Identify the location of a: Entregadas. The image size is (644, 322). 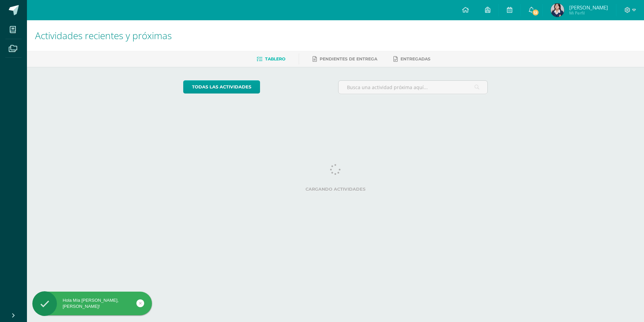
(412, 59).